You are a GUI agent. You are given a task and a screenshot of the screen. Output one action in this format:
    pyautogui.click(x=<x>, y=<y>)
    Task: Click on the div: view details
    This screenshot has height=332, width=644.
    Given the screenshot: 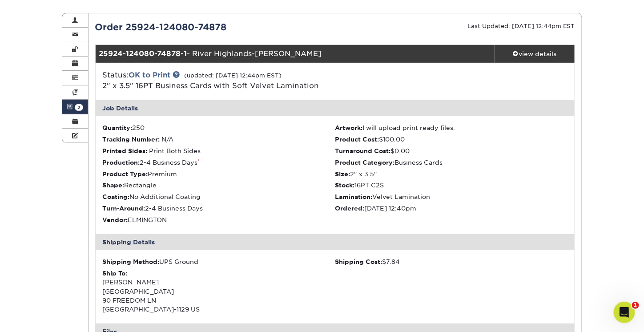 What is the action you would take?
    pyautogui.click(x=535, y=54)
    